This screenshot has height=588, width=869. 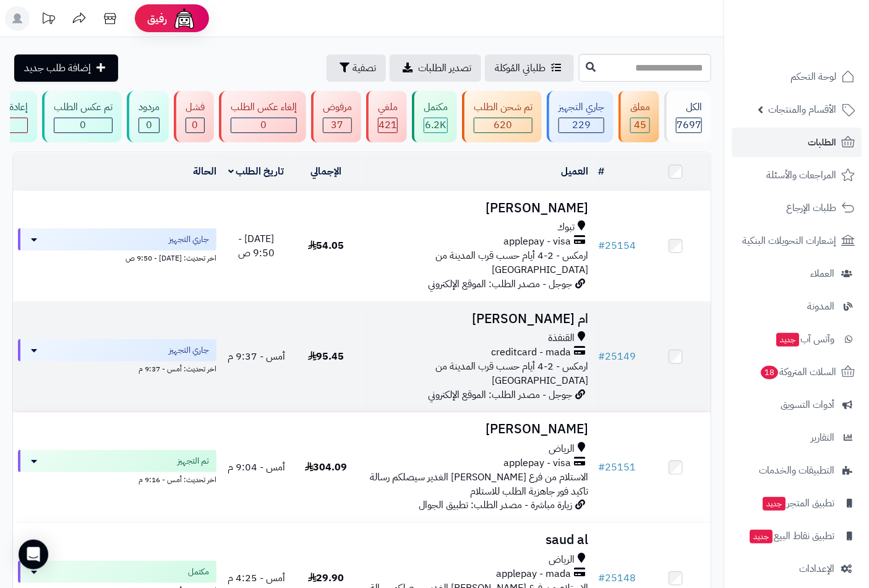 What do you see at coordinates (797, 77) in the screenshot?
I see `a: لوحة التحكم` at bounding box center [797, 77].